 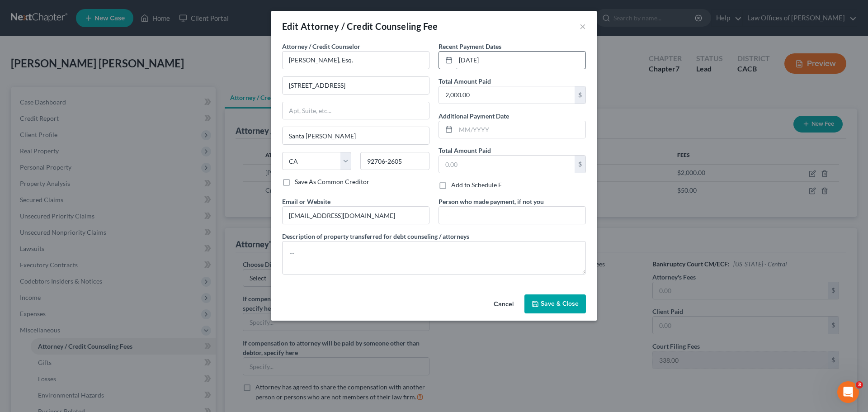 I want to click on span: Attorney / Credit Counselor, so click(x=321, y=46).